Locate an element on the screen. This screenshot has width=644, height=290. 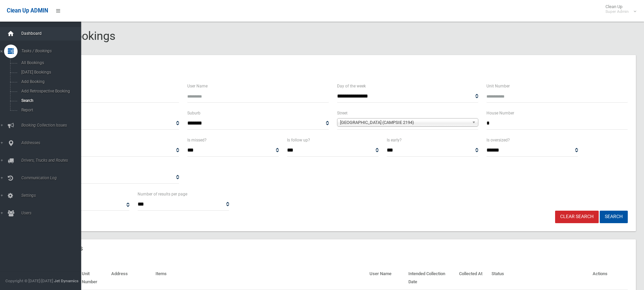
small: Super Admin is located at coordinates (617, 11).